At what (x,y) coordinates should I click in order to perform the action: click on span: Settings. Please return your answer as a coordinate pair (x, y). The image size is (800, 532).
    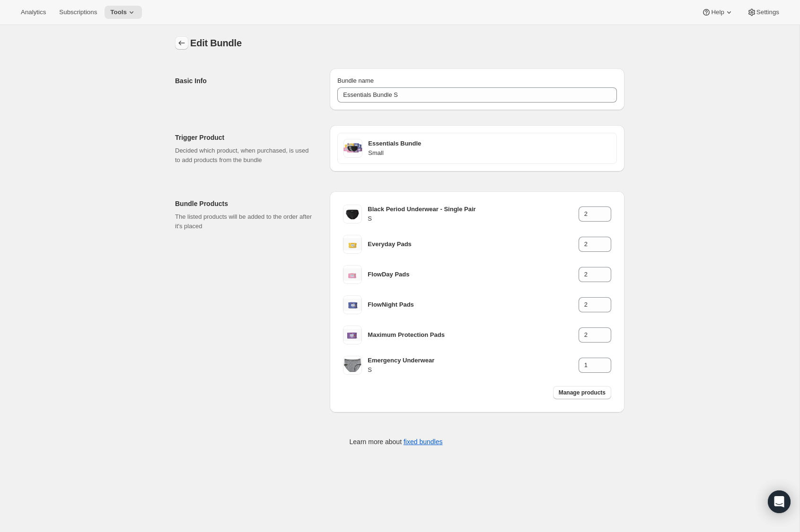
    Looking at the image, I should click on (768, 12).